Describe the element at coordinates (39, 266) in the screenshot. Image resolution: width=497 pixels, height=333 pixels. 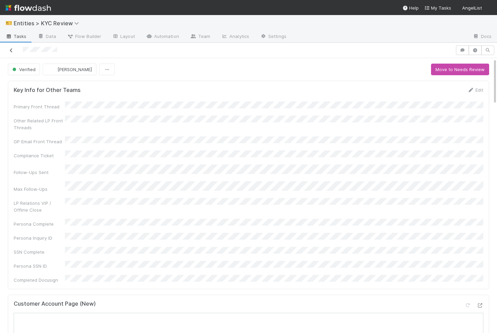
I see `div: Persona SSN ID` at that location.